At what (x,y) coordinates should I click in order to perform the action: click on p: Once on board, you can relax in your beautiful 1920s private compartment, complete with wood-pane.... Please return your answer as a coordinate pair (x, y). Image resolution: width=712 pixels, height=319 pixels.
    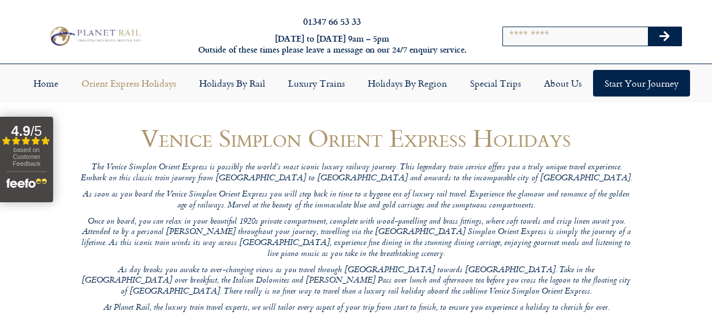
    Looking at the image, I should click on (356, 238).